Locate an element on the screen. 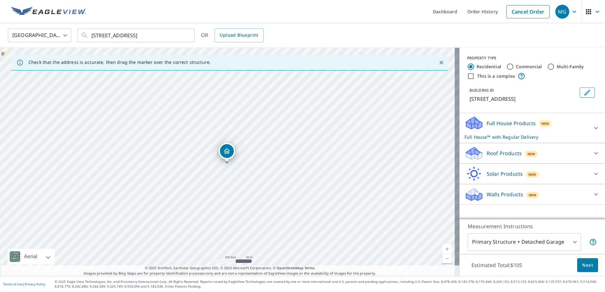 The height and width of the screenshot is (292, 605). a: Terms of Use is located at coordinates (13, 284).